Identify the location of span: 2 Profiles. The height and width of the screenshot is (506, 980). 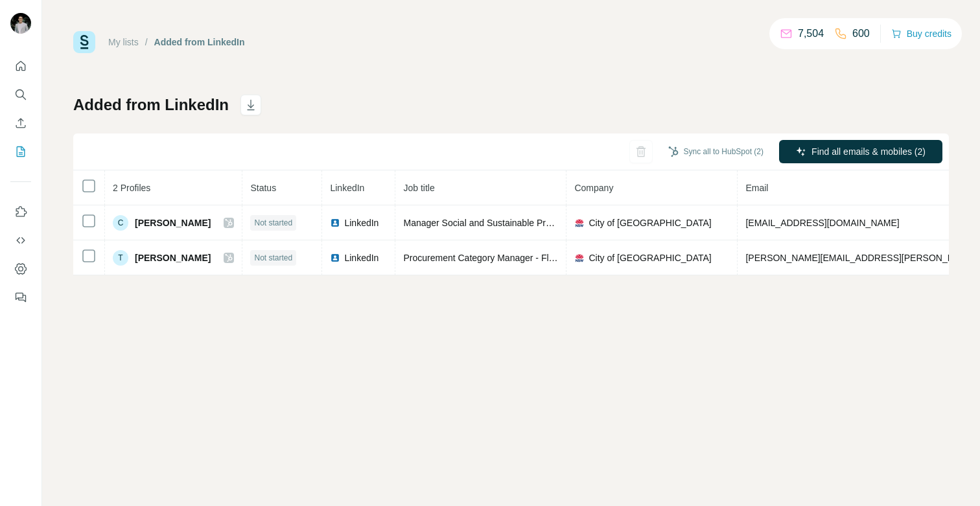
(132, 188).